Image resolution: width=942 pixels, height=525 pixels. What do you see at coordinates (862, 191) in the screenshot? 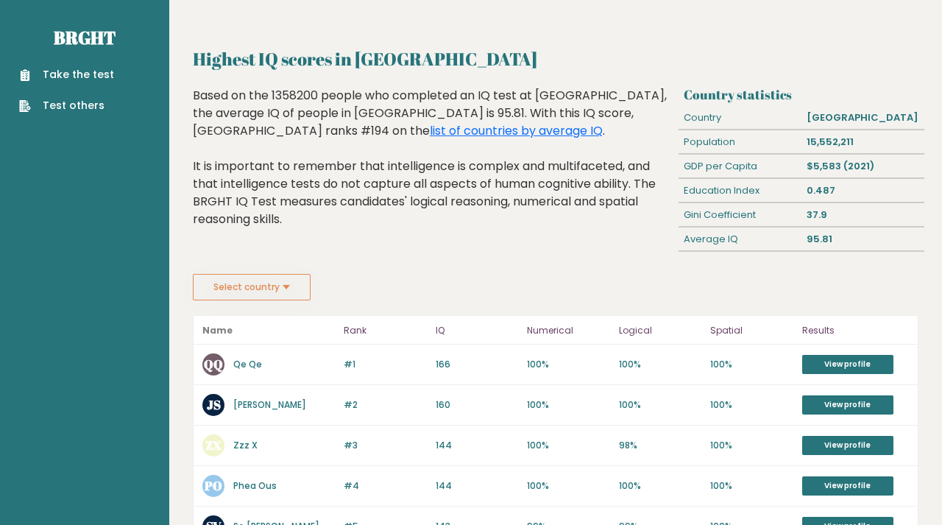
I see `div: 0.487` at bounding box center [862, 191].